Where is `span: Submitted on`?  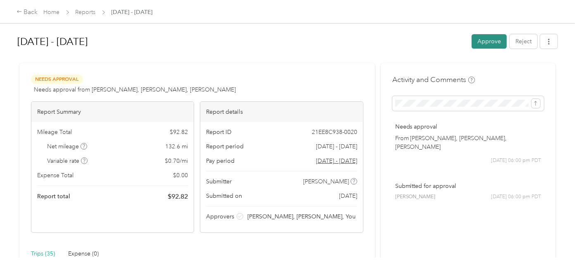
span: Submitted on is located at coordinates (224, 196).